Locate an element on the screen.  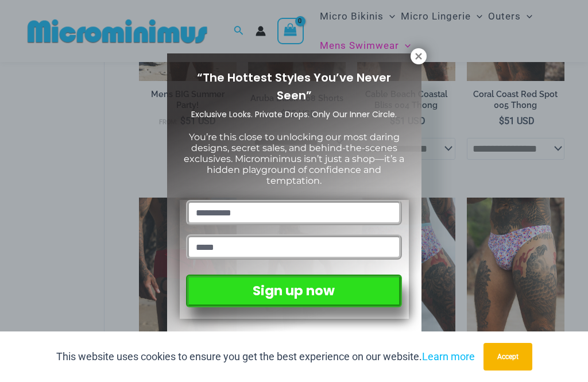
p: This website uses cookies to ensure you get the best experience on our website. is located at coordinates (265, 357).